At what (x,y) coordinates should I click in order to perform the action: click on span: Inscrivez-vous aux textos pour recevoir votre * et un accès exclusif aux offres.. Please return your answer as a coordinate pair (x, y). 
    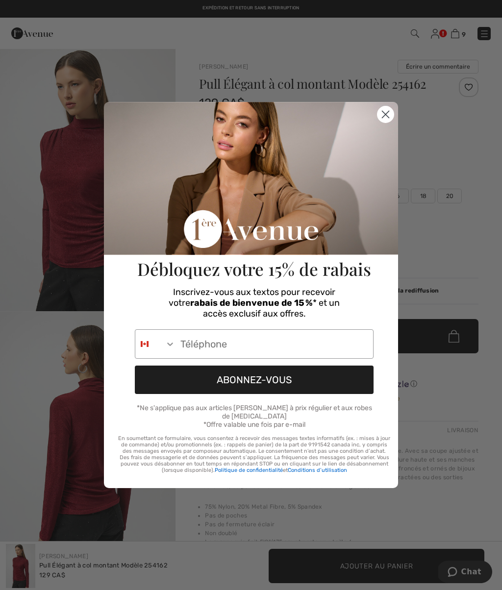
    Looking at the image, I should click on (254, 303).